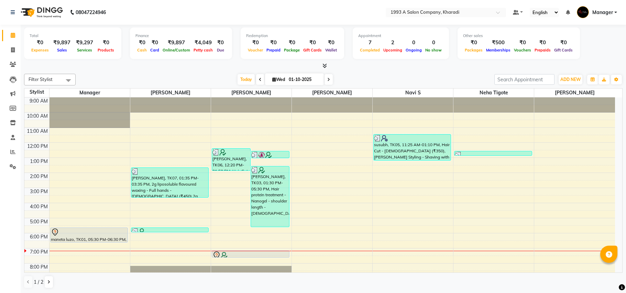 The width and height of the screenshot is (626, 293). I want to click on span: Package, so click(292, 50).